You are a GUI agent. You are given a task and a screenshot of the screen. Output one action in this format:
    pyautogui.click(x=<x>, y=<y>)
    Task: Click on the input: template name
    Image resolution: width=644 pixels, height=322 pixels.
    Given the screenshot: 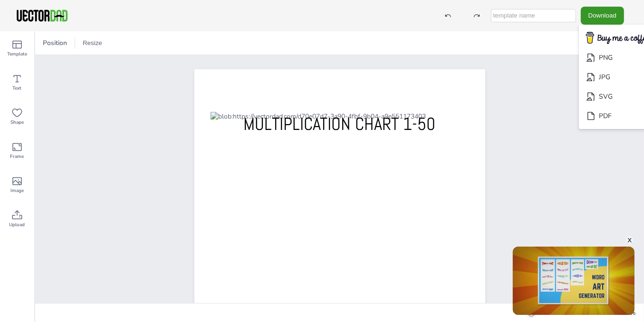 What is the action you would take?
    pyautogui.click(x=533, y=15)
    